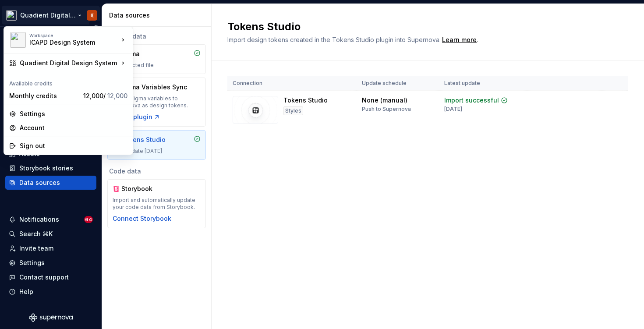 The height and width of the screenshot is (329, 644). Describe the element at coordinates (105, 96) in the screenshot. I see `span: 12,000 /` at that location.